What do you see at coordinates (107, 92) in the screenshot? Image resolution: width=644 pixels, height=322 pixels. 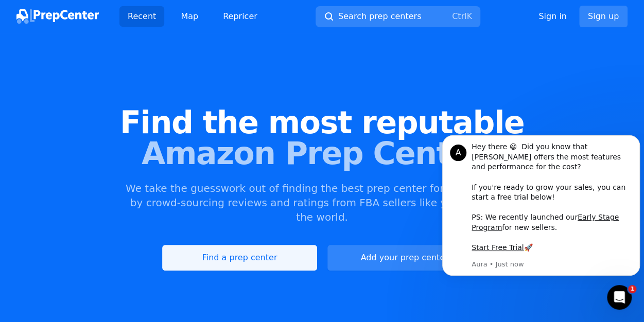 I see `a: Early Stage Program` at bounding box center [107, 92].